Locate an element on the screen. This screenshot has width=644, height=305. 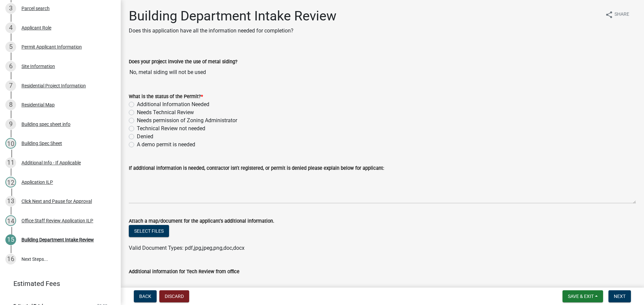
div: 3 is located at coordinates (11, 8).